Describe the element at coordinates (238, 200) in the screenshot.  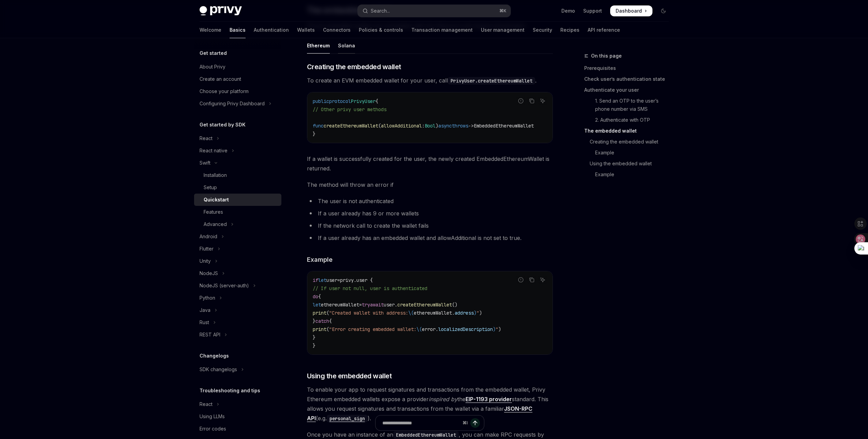
I see `a: Quickstart` at that location.